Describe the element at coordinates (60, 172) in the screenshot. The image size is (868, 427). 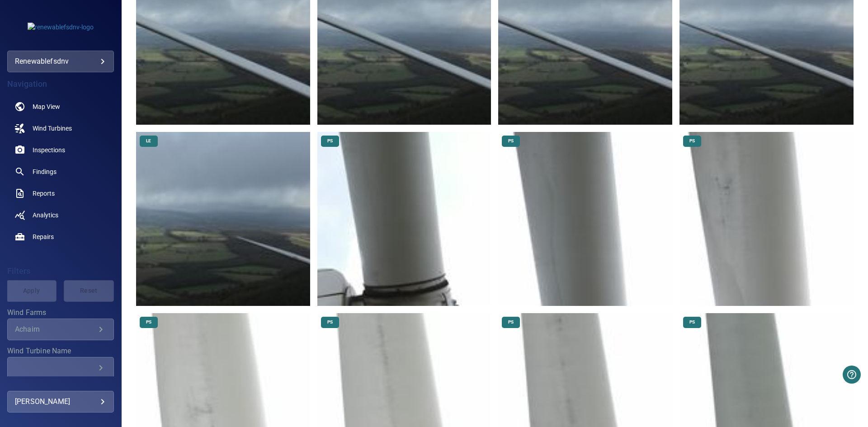
I see `a: findings noActive` at that location.